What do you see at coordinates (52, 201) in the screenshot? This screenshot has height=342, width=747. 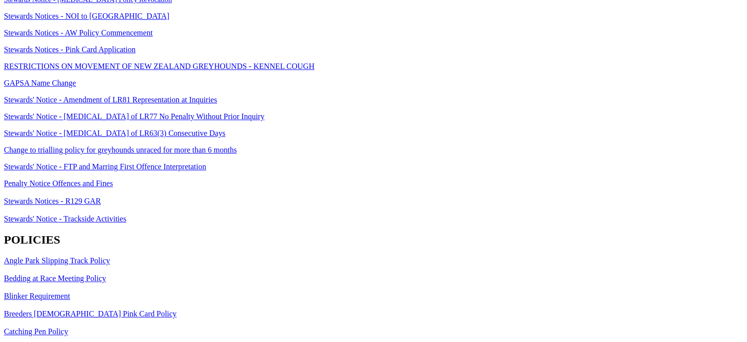 I see `a: Stewards Notices - R129 GAR` at bounding box center [52, 201].